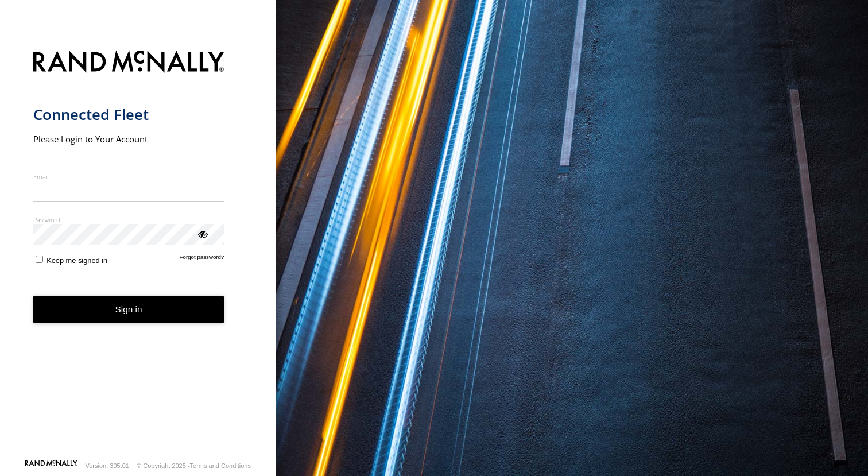  Describe the element at coordinates (51, 466) in the screenshot. I see `a: Visit our Website` at that location.